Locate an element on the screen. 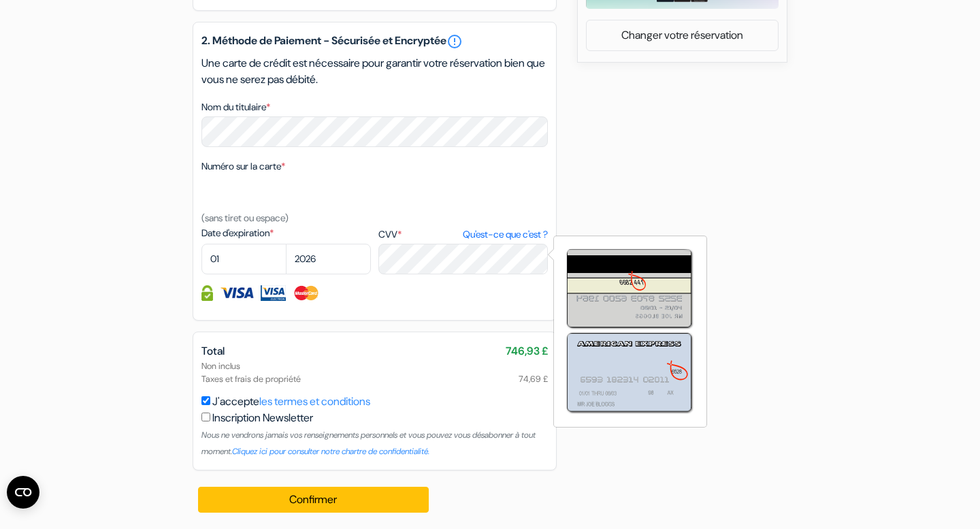 Image resolution: width=980 pixels, height=529 pixels. img: Visa Electron is located at coordinates (273, 293).